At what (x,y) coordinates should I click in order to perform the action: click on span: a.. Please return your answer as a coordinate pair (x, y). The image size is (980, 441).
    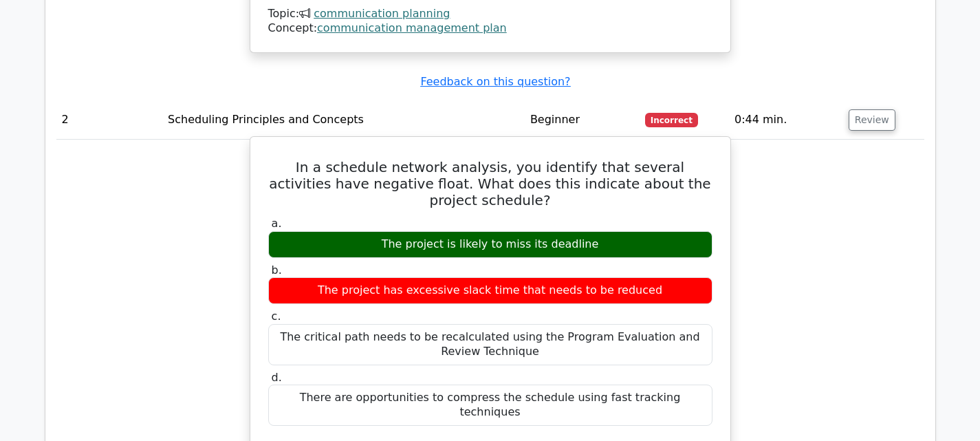
    Looking at the image, I should click on (277, 223).